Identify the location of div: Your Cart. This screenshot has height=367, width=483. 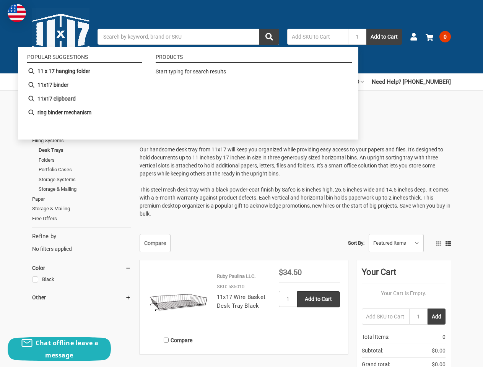
(404, 275).